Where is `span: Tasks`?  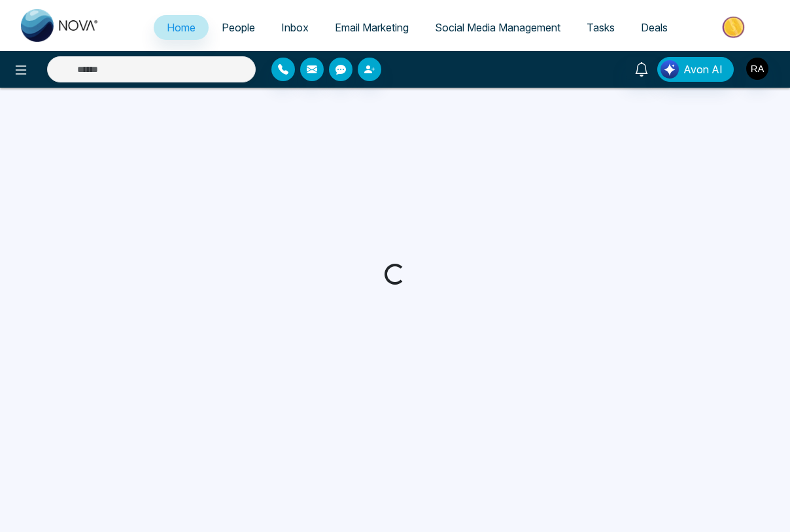 span: Tasks is located at coordinates (600, 27).